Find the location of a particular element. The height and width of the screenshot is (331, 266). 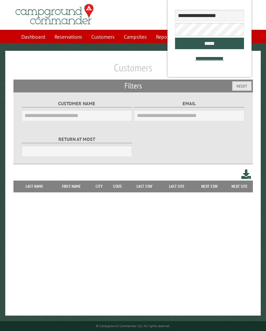

a: Campsites is located at coordinates (135, 37).